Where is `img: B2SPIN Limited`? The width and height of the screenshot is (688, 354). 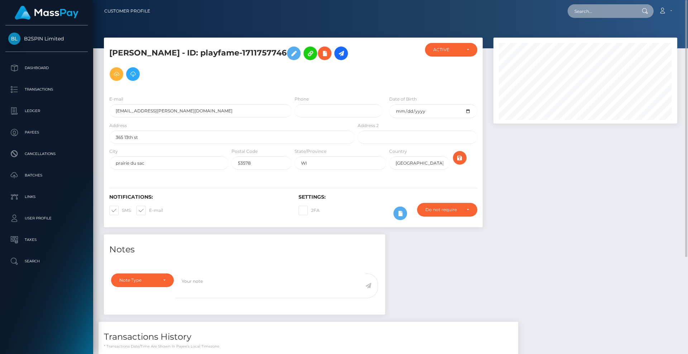 img: B2SPIN Limited is located at coordinates (14, 39).